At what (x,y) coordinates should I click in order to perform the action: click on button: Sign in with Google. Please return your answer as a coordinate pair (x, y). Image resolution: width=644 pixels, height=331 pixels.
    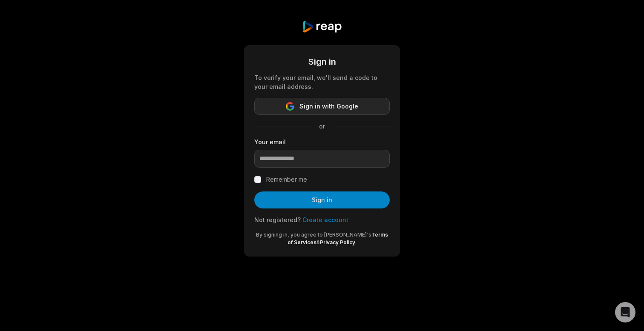
    Looking at the image, I should click on (322, 106).